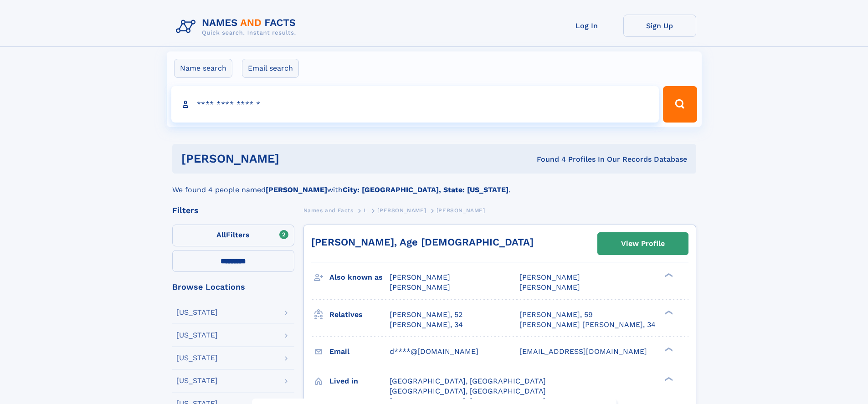 The width and height of the screenshot is (868, 404). What do you see at coordinates (360, 315) in the screenshot?
I see `h3: Relatives` at bounding box center [360, 315].